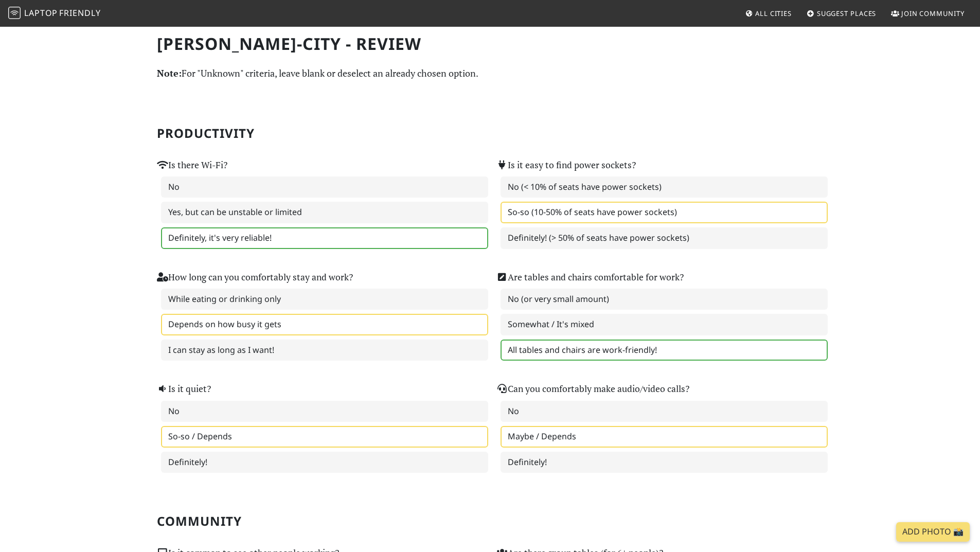 The height and width of the screenshot is (552, 980). What do you see at coordinates (664, 187) in the screenshot?
I see `label: No (< 10% of seats have power sockets)` at bounding box center [664, 187].